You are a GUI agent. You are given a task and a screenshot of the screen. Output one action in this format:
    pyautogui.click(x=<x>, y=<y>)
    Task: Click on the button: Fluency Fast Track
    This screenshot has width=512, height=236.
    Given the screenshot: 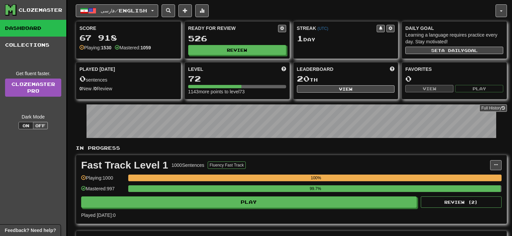 What is the action you would take?
    pyautogui.click(x=226, y=165)
    